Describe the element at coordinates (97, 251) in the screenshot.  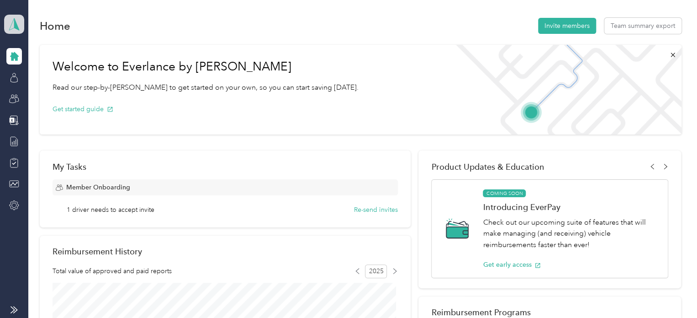
I see `h2: Reimbursement History` at that location.